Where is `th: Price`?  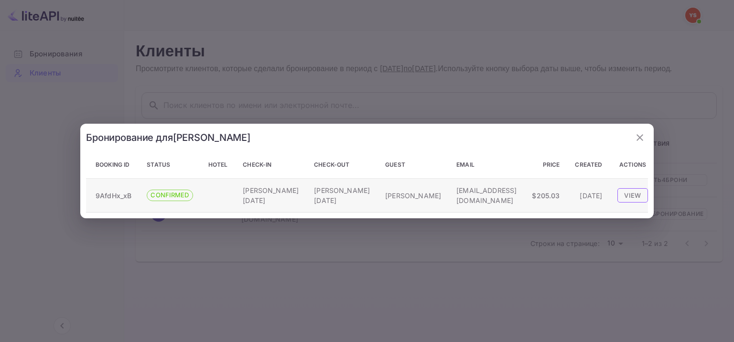 th: Price is located at coordinates (545, 165).